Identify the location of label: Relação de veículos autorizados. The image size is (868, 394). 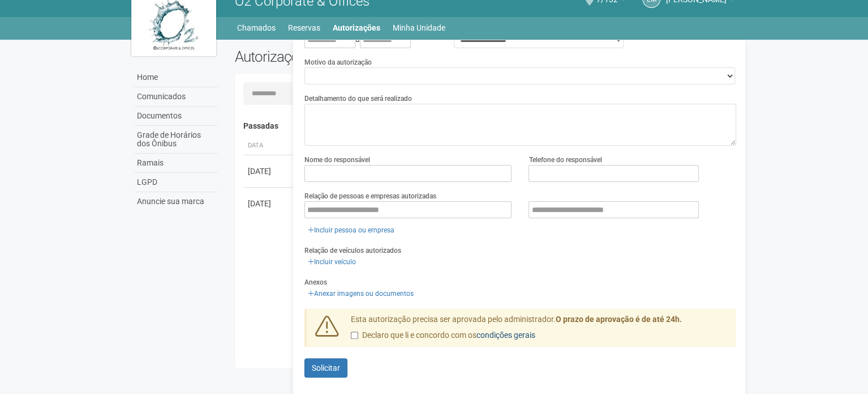
(353, 250).